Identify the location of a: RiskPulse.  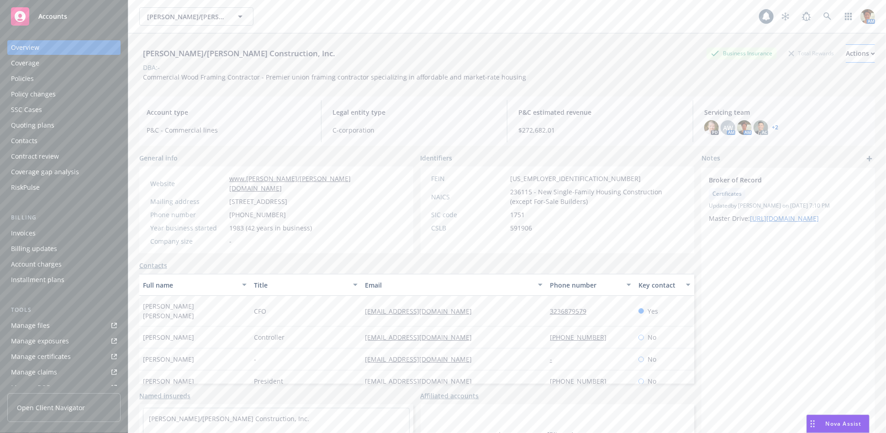
(64, 187).